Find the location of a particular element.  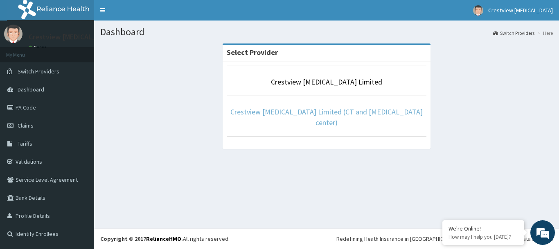

div: We're Online! is located at coordinates (484, 228).